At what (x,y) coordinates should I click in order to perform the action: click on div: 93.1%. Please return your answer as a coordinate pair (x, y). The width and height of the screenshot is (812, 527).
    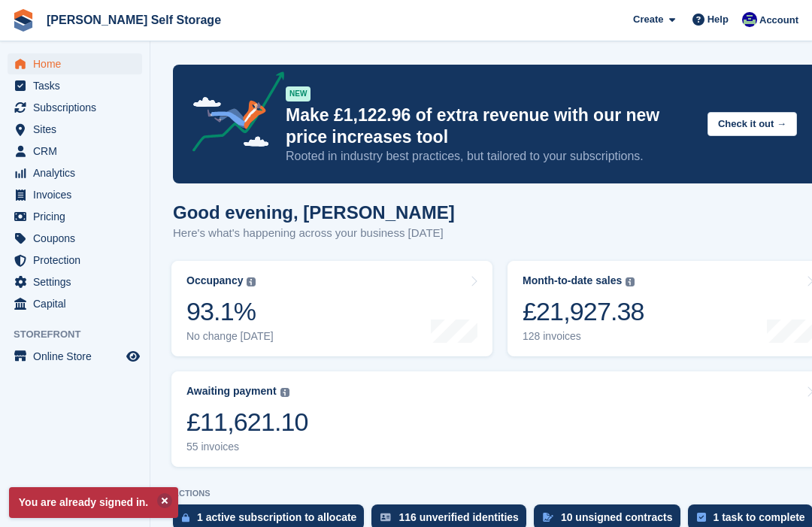
    Looking at the image, I should click on (230, 311).